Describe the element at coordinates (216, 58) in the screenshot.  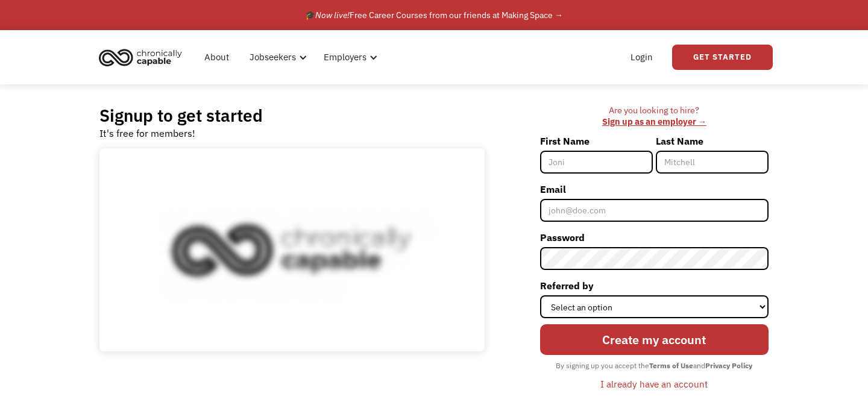
I see `a: About` at that location.